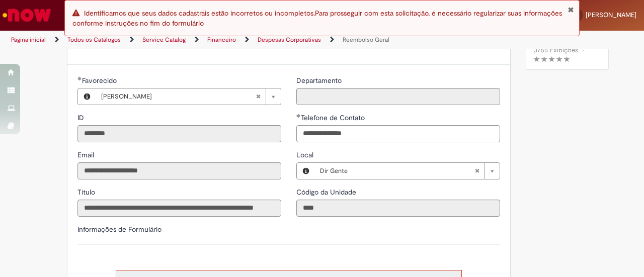 The width and height of the screenshot is (644, 277). Describe the element at coordinates (81, 117) in the screenshot. I see `label: Somente leitura - ID` at that location.